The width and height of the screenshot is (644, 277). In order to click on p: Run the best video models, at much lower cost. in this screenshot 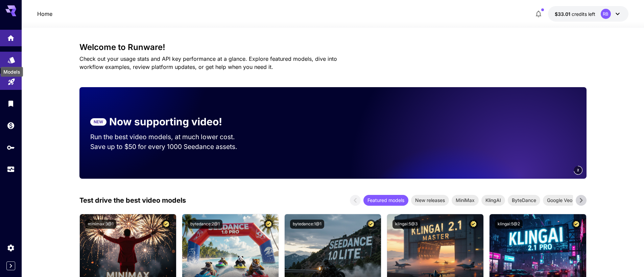, I will do `click(169, 137)`.